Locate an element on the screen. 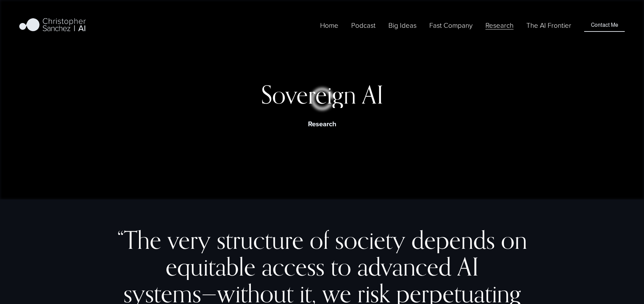 Image resolution: width=644 pixels, height=304 pixels. div: very is located at coordinates (189, 240).